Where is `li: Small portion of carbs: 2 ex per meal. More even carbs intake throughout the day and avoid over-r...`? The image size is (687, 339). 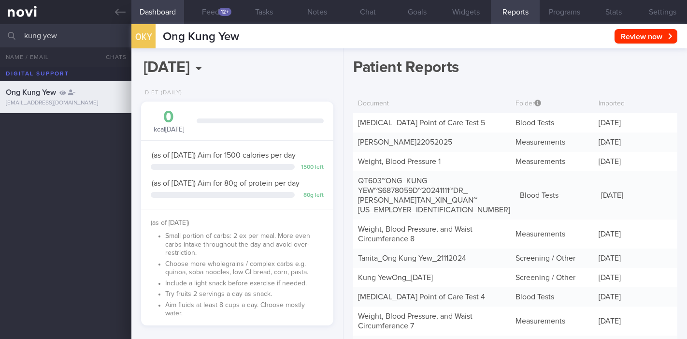 li: Small portion of carbs: 2 ex per meal. More even carbs intake throughout the day and avoid over-r... is located at coordinates (244, 243).